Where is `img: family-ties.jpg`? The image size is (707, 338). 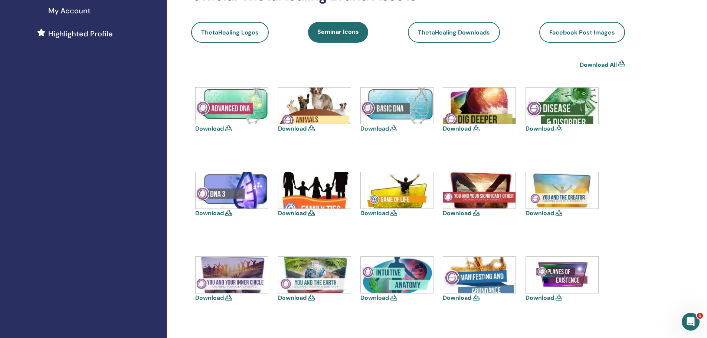 img: family-ties.jpg is located at coordinates (314, 190).